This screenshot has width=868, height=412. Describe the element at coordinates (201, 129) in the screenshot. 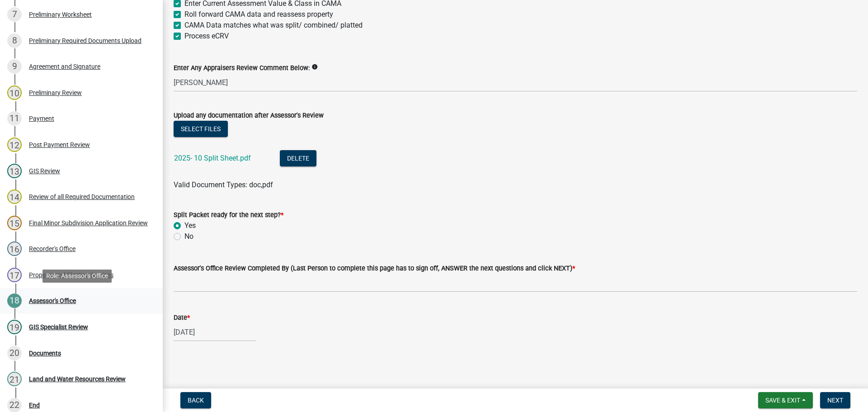

I see `button: Select files` at that location.